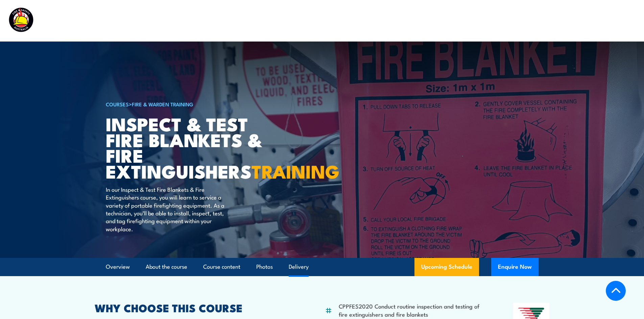 This screenshot has width=644, height=319. Describe the element at coordinates (409, 310) in the screenshot. I see `li: CPPFES2020 Conduct routine inspection and testing of fire extinguishers and fire blankets` at that location.